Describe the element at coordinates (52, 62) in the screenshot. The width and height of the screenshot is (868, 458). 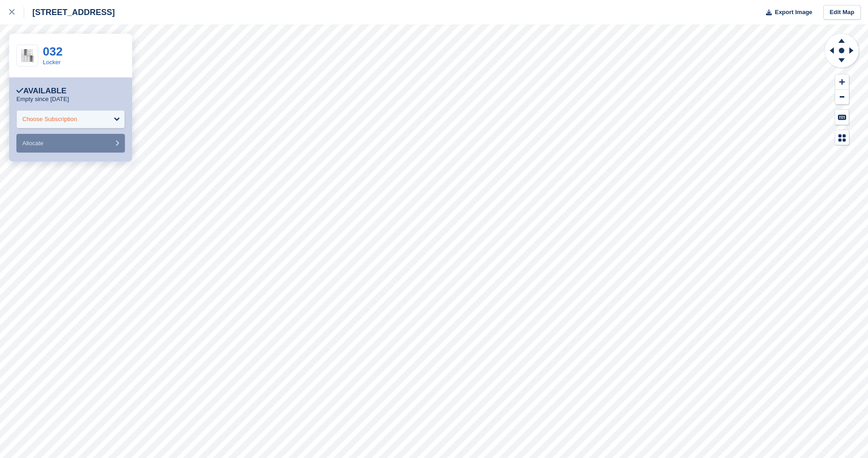
I see `a: Locker` at that location.